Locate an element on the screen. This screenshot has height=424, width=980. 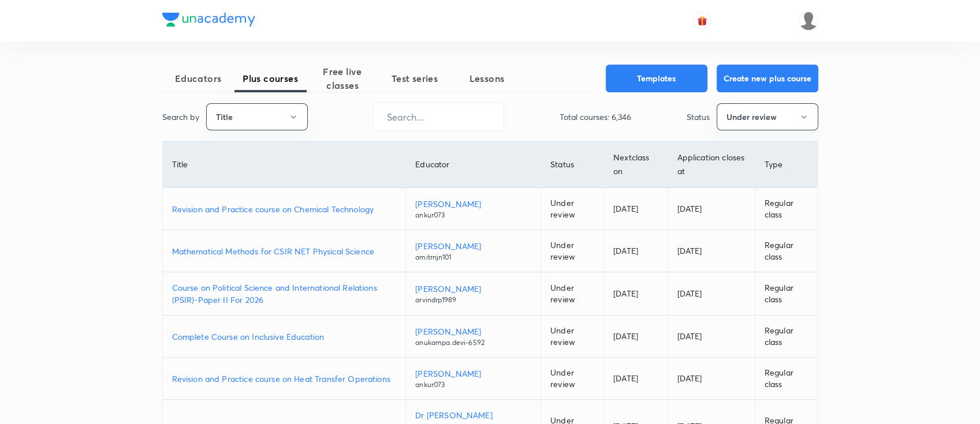
p: Total courses: 6,346 is located at coordinates (596, 117).